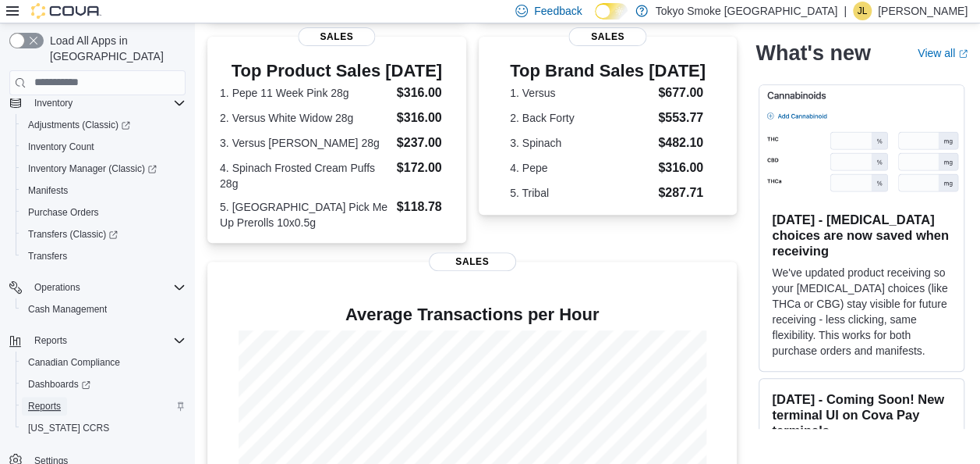 The width and height of the screenshot is (980, 464). Describe the element at coordinates (67, 309) in the screenshot. I see `a: Cash Management` at that location.